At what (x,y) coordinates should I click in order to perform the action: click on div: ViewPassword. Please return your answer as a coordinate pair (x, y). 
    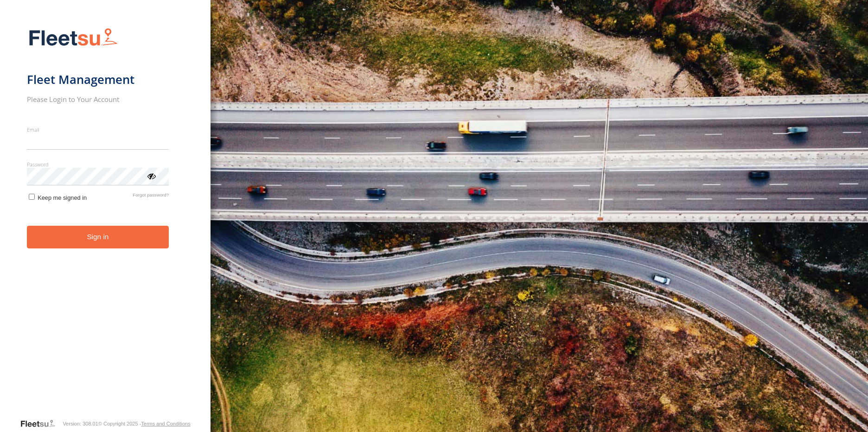
    Looking at the image, I should click on (151, 175).